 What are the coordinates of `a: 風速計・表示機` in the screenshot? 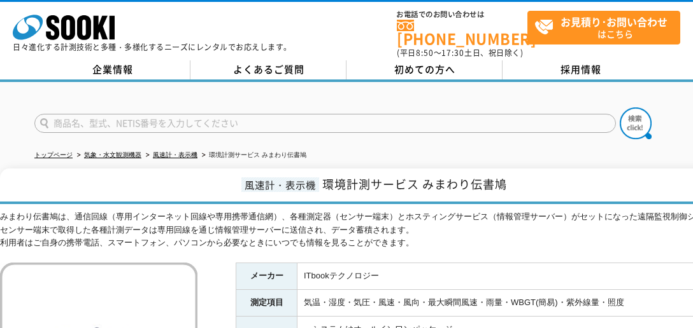 It's located at (175, 155).